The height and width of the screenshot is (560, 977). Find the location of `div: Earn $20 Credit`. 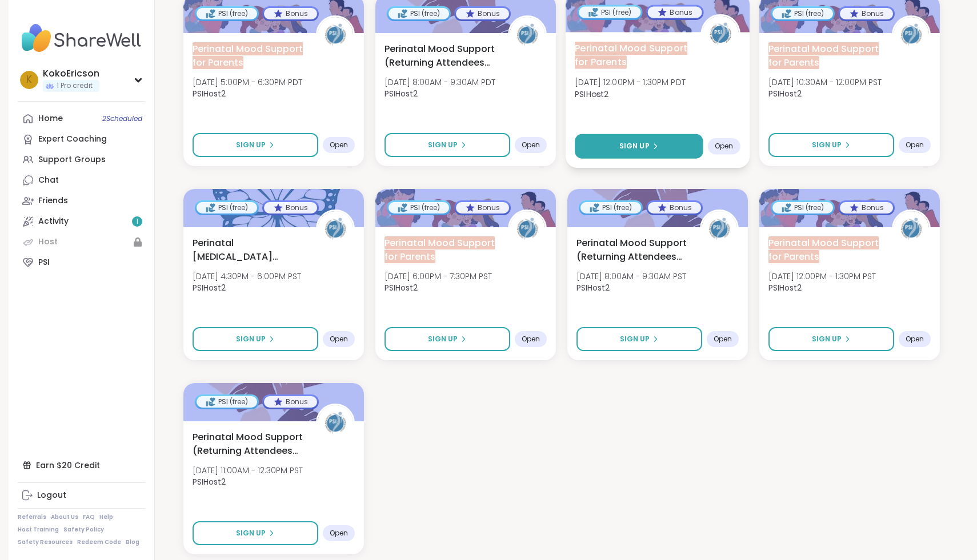

div: Earn $20 Credit is located at coordinates (81, 465).